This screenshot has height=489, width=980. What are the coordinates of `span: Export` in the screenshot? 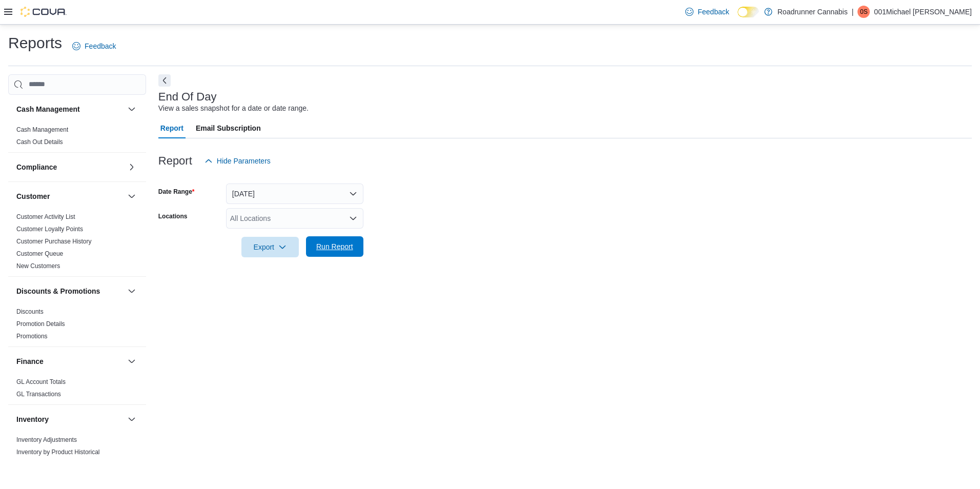 It's located at (270, 247).